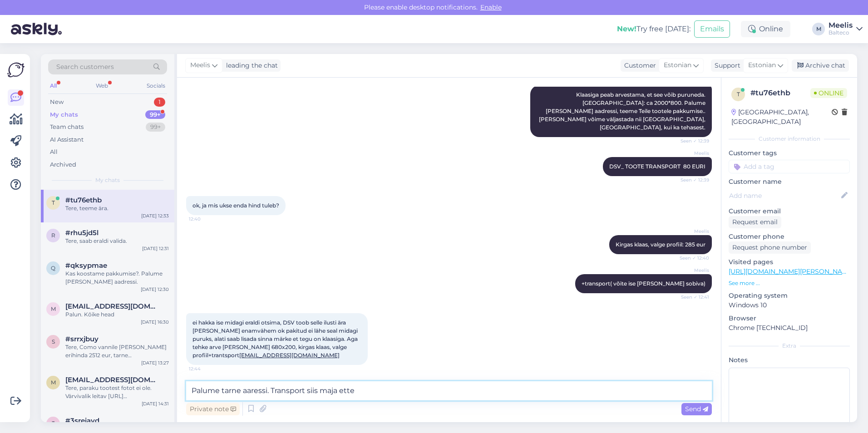 Image resolution: width=868 pixels, height=433 pixels. What do you see at coordinates (67, 127) in the screenshot?
I see `div: Team chats` at bounding box center [67, 127].